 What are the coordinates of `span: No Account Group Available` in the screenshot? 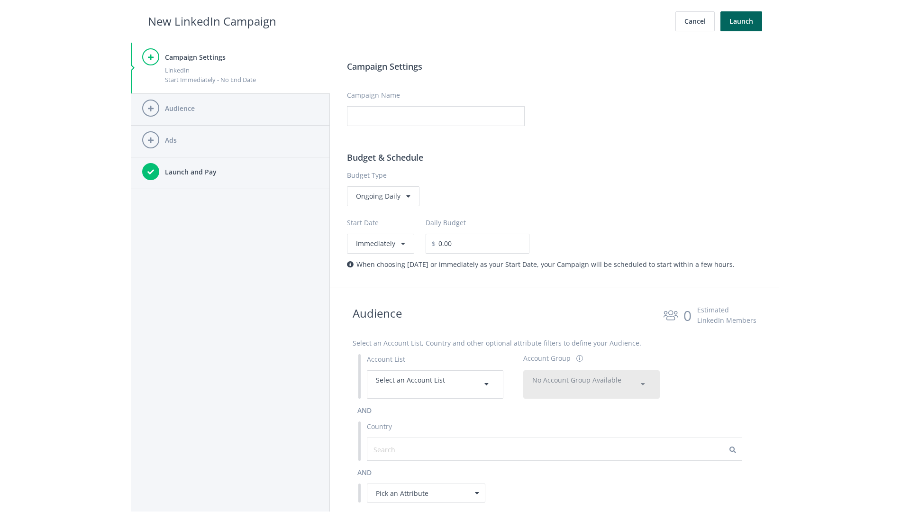 It's located at (577, 380).